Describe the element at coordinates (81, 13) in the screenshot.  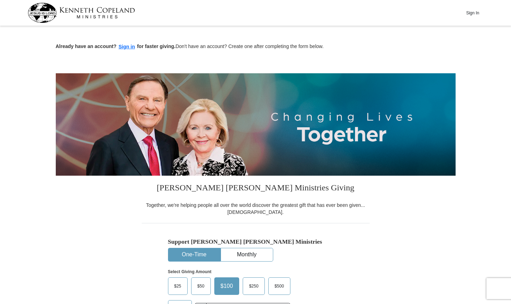
I see `img: kcm-header-logo.svg` at that location.